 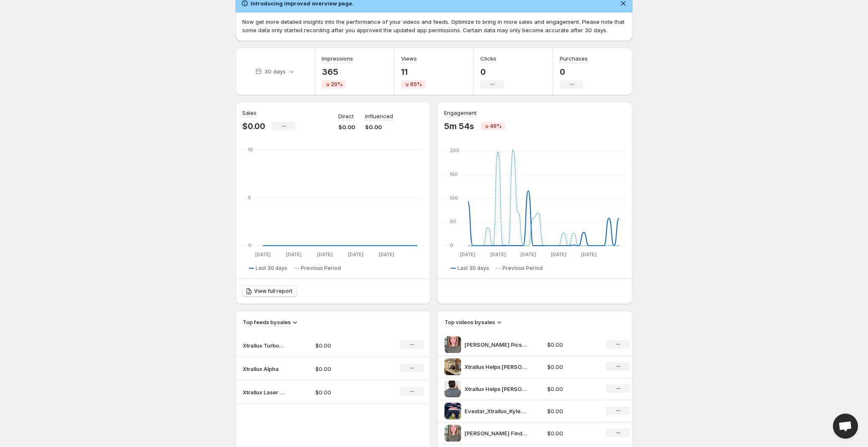 I want to click on h3: Top feeds by sales, so click(x=267, y=322).